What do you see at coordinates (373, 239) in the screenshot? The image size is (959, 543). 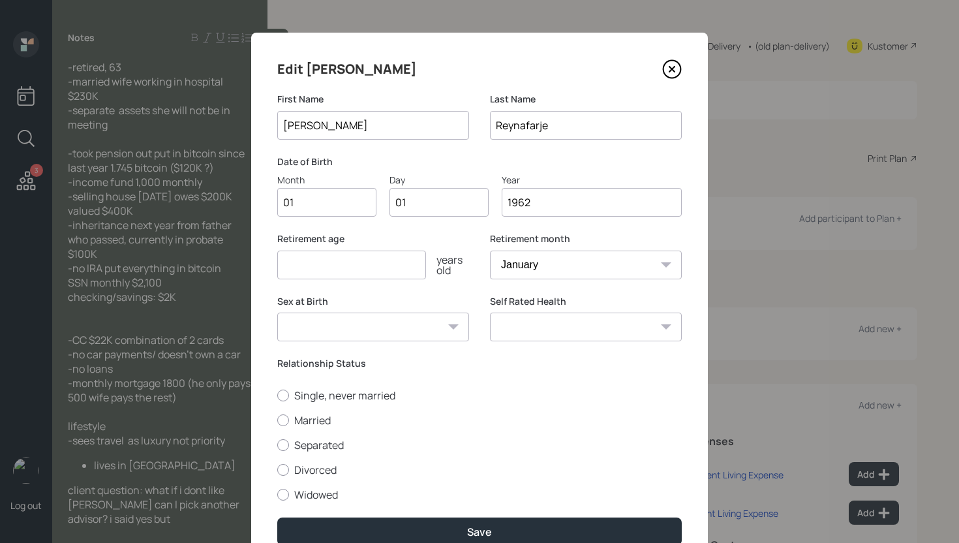 I see `label: Retirement age` at bounding box center [373, 239].